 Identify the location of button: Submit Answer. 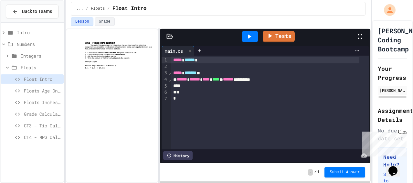
(345, 172).